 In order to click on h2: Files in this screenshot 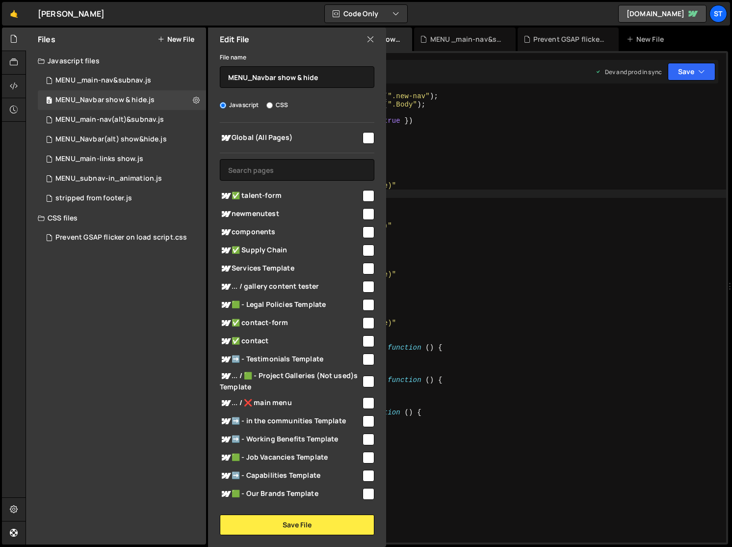, I will do `click(47, 39)`.